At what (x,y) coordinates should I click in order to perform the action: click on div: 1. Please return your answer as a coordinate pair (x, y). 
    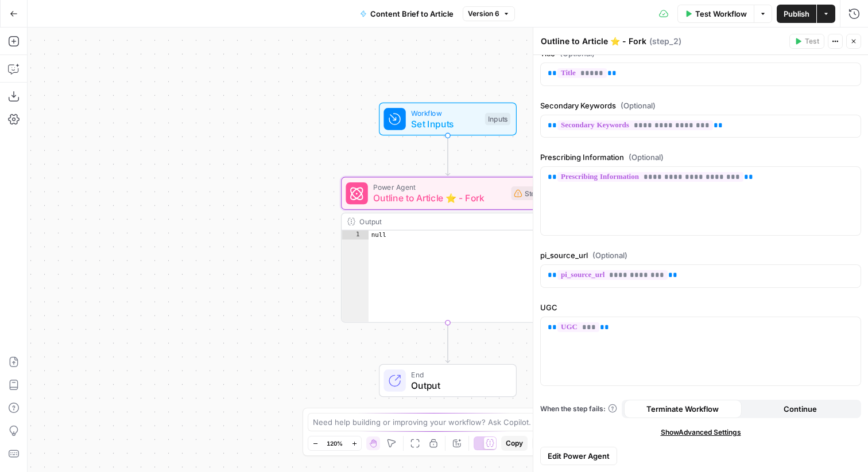
    Looking at the image, I should click on (355, 235).